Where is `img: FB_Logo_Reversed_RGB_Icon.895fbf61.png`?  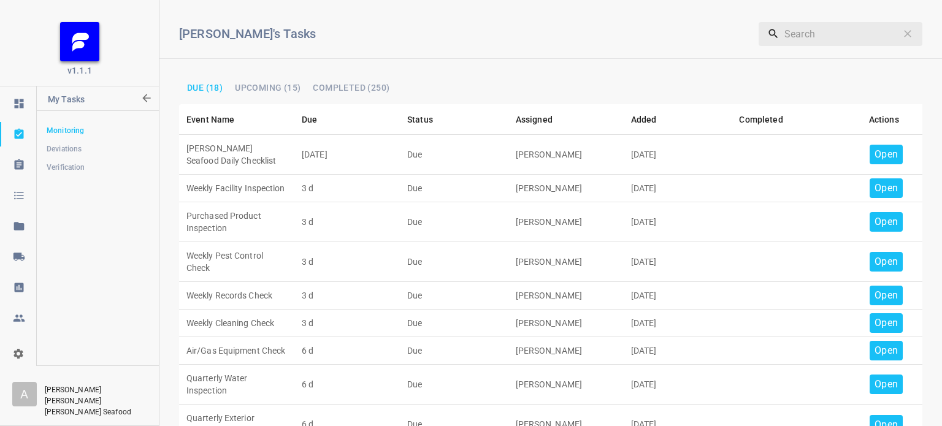
img: FB_Logo_Reversed_RGB_Icon.895fbf61.png is located at coordinates (80, 42).